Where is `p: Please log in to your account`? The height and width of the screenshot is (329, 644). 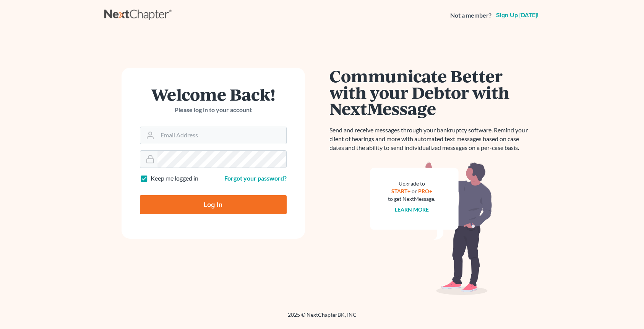
p: Please log in to your account is located at coordinates (213, 110).